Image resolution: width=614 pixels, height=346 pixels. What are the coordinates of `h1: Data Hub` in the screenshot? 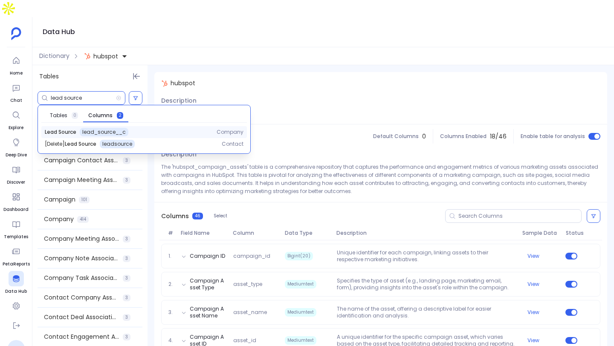 It's located at (59, 32).